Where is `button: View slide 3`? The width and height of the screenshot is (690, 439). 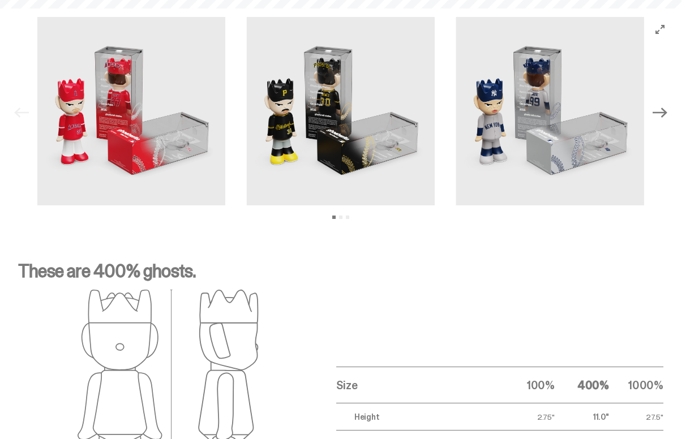 button: View slide 3 is located at coordinates (347, 217).